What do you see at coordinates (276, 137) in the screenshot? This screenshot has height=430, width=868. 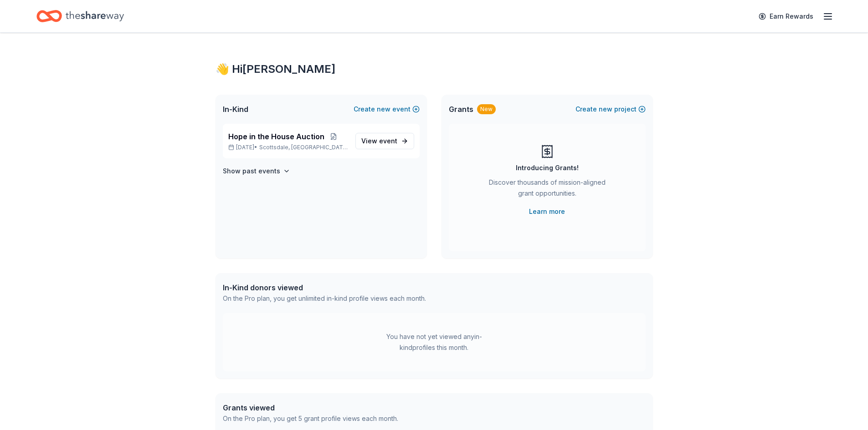 I see `span: Hope in the House Auction` at bounding box center [276, 137].